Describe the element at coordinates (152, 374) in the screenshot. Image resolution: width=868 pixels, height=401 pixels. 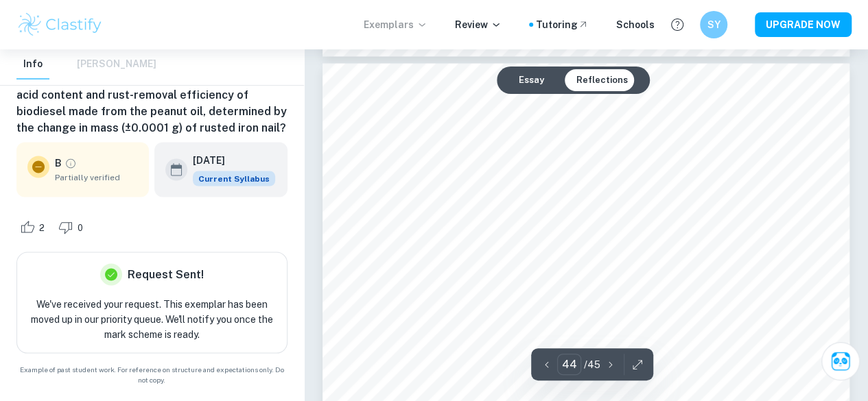
I see `span: Example of past student work. For reference on structure and expectations only. Do not copy.` at that location.